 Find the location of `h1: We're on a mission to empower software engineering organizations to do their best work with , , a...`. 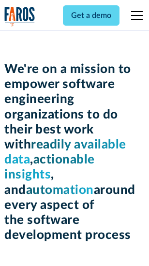

h1: We're on a mission to empower software engineering organizations to do their best work with , , a... is located at coordinates (75, 152).